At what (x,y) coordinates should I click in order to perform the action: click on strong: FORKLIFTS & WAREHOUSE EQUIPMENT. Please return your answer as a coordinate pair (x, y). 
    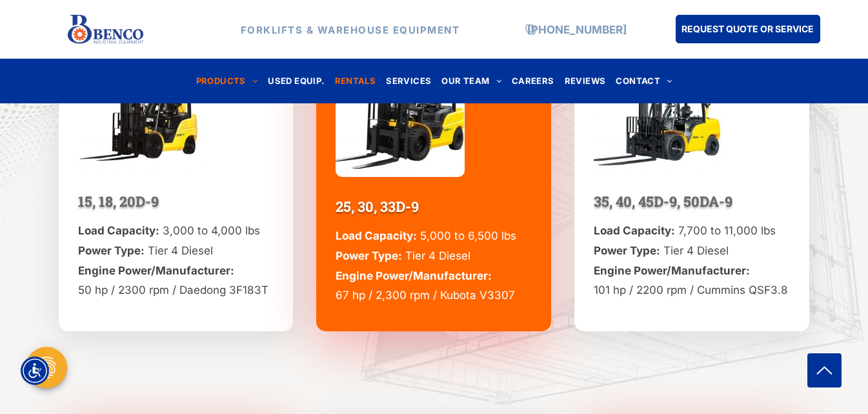
    Looking at the image, I should click on (350, 29).